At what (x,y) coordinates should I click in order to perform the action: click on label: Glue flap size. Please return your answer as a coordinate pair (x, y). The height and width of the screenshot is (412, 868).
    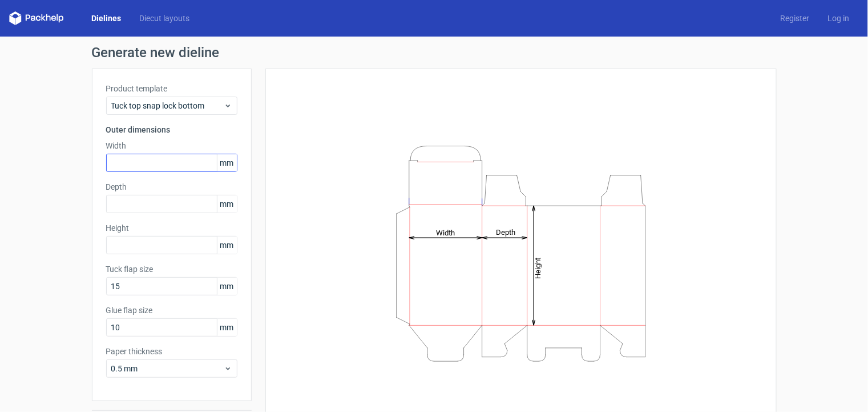
    Looking at the image, I should click on (172, 310).